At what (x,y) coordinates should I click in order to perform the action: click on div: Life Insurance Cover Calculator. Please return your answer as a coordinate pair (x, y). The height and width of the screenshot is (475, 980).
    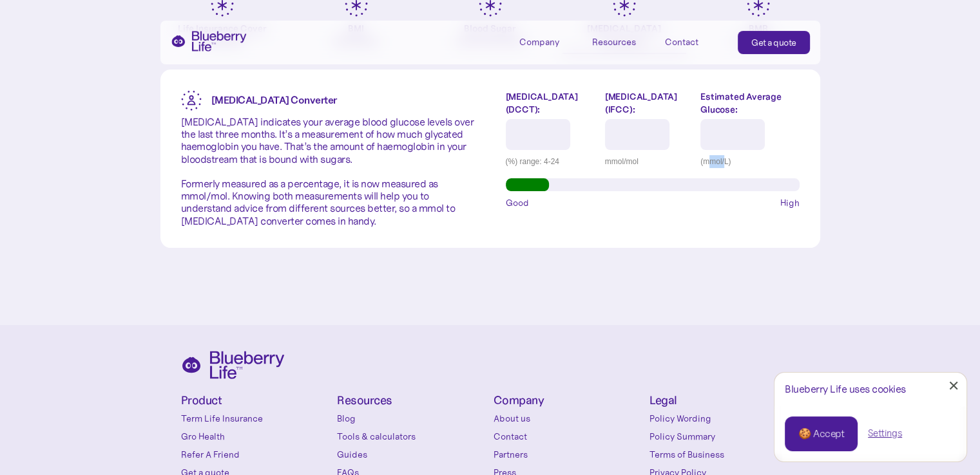
    Looking at the image, I should click on (222, 35).